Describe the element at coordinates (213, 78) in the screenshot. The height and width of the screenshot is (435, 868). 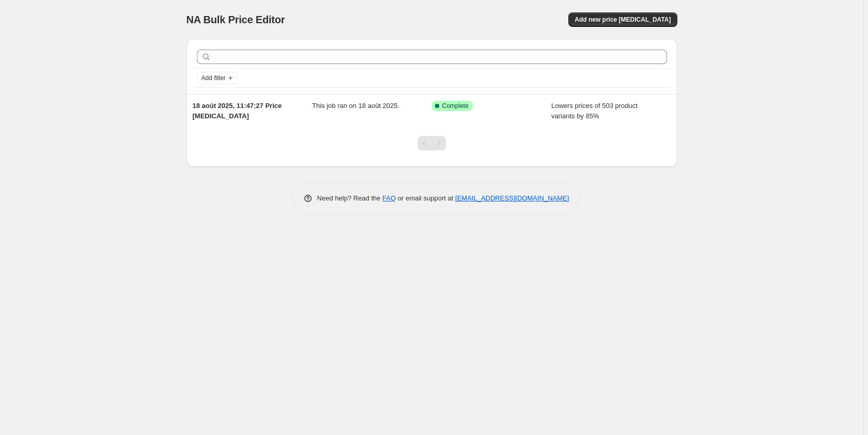
I see `span: Add filter` at that location.